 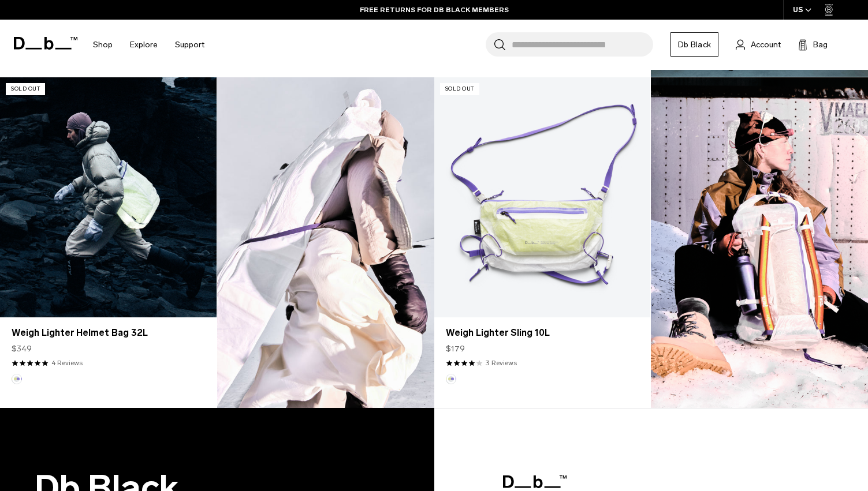 What do you see at coordinates (102, 44) in the screenshot?
I see `a: Shop` at bounding box center [102, 44].